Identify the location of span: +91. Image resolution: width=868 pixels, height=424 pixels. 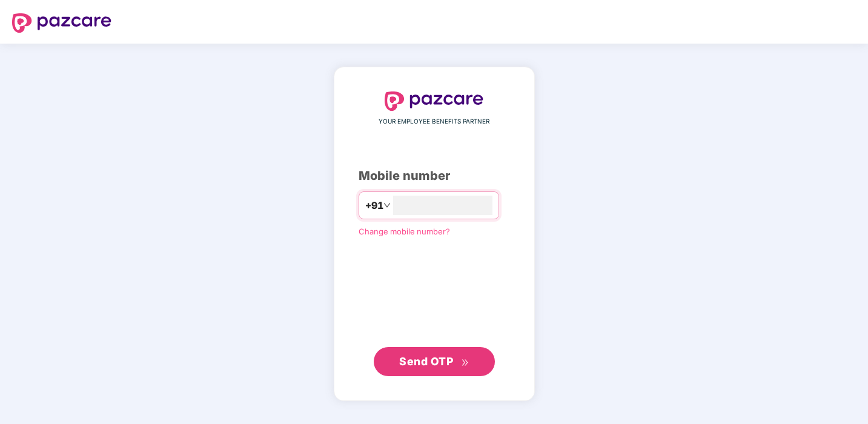
(375, 205).